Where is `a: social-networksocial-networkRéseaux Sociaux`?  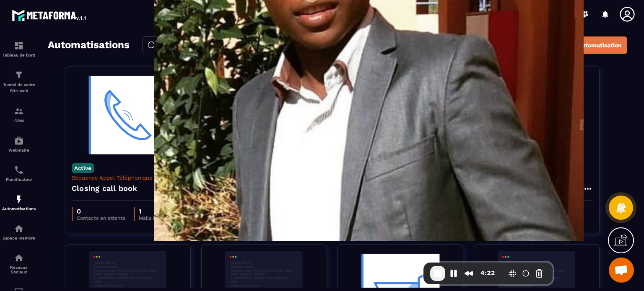 a: social-networksocial-networkRéseaux Sociaux is located at coordinates (19, 263).